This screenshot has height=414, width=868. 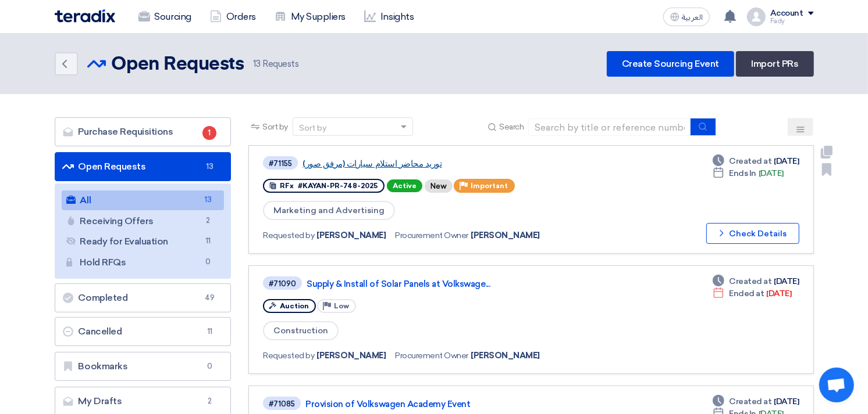 What do you see at coordinates (451, 404) in the screenshot?
I see `a: Provision of Volkswagen Academy Event` at bounding box center [451, 404].